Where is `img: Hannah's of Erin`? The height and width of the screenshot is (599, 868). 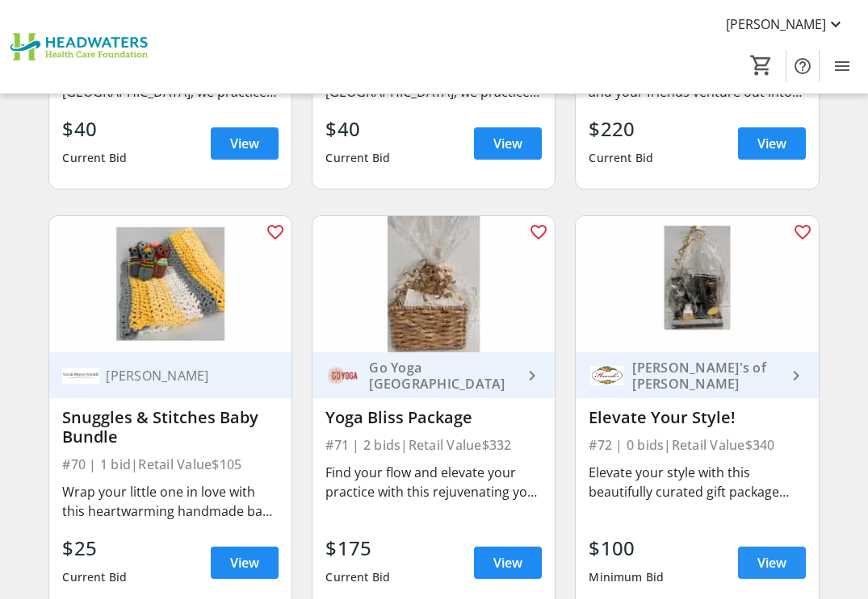
img: Hannah's of Erin is located at coordinates (607, 376).